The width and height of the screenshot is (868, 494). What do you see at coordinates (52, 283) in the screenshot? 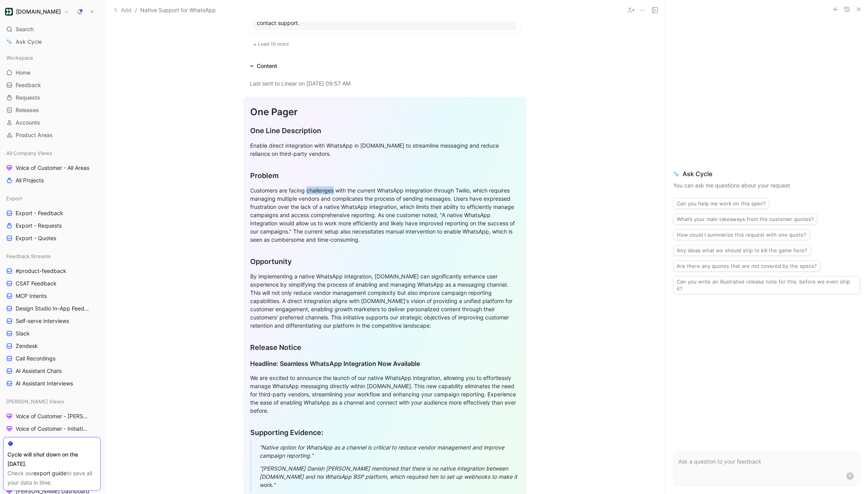
I see `a: CSAT Feedback` at bounding box center [52, 283].